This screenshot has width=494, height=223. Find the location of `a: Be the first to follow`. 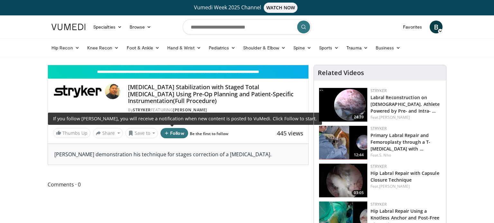

a: Be the first to follow is located at coordinates (209, 134).